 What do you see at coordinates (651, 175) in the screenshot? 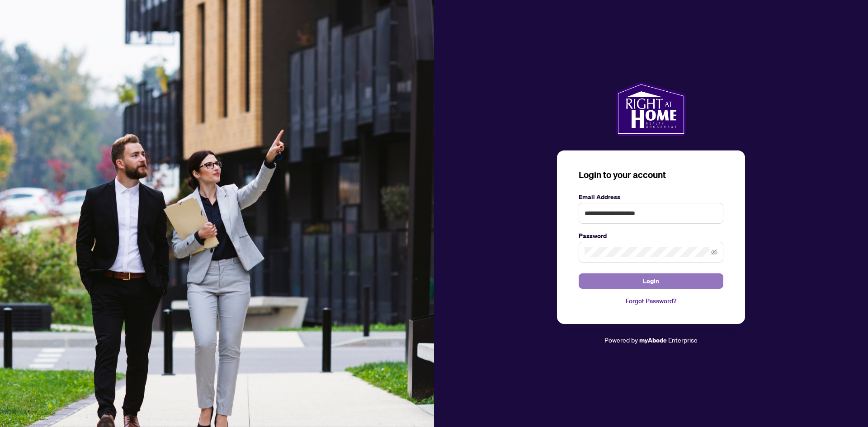
I see `h3: Login to your account` at bounding box center [651, 175].